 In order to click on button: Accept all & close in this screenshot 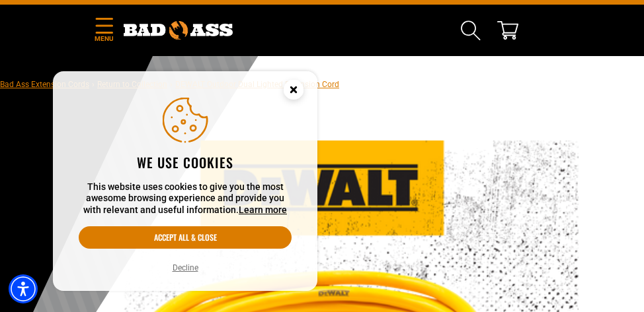, I will do `click(185, 238)`.